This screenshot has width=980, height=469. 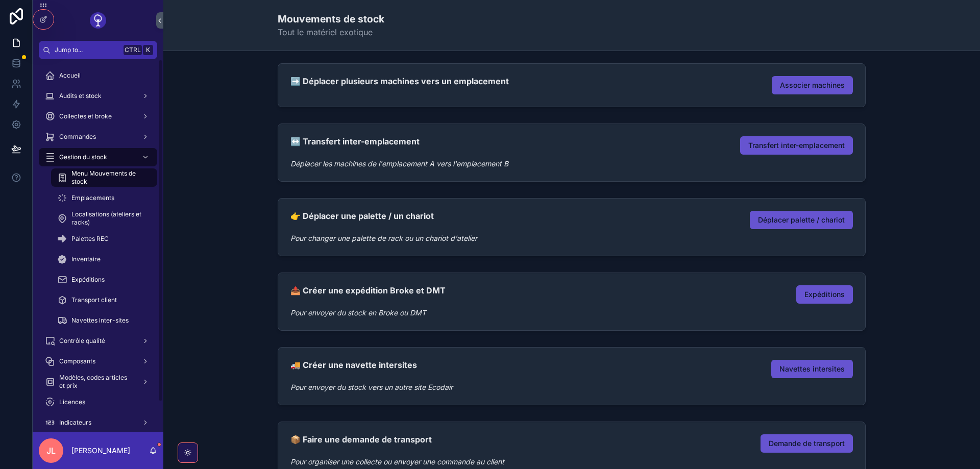 What do you see at coordinates (100, 320) in the screenshot?
I see `span: Navettes inter-sites` at bounding box center [100, 320].